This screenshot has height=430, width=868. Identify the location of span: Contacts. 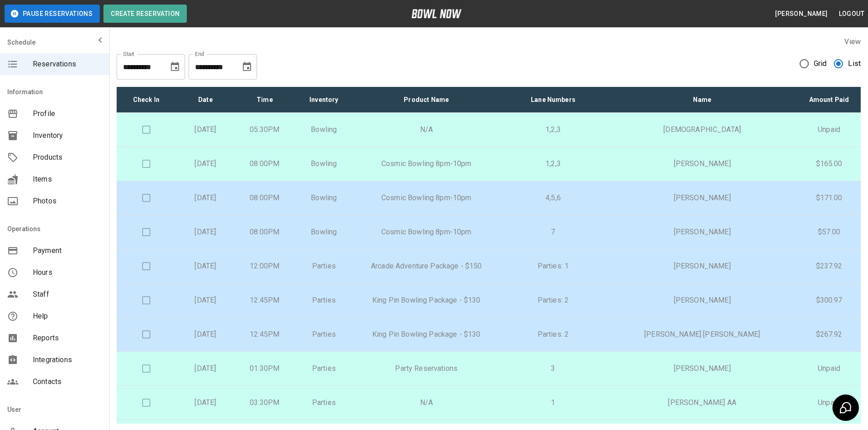
(67, 382).